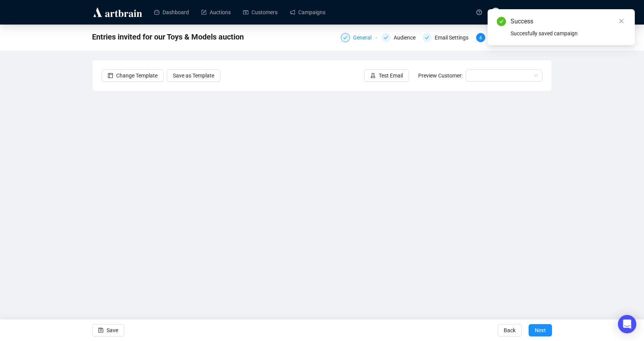 This screenshot has height=341, width=644. What do you see at coordinates (387, 76) in the screenshot?
I see `button: Test Email` at bounding box center [387, 76].